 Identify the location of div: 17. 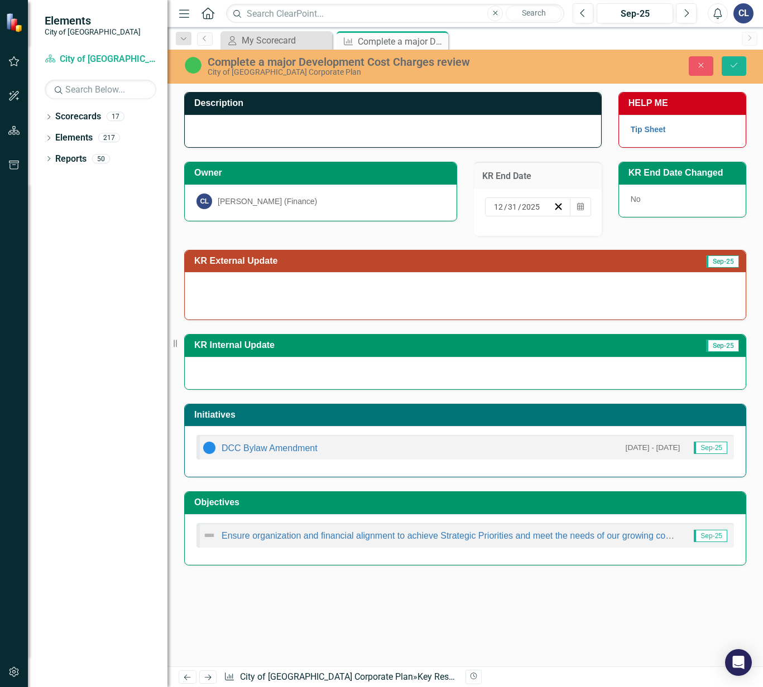
(116, 117).